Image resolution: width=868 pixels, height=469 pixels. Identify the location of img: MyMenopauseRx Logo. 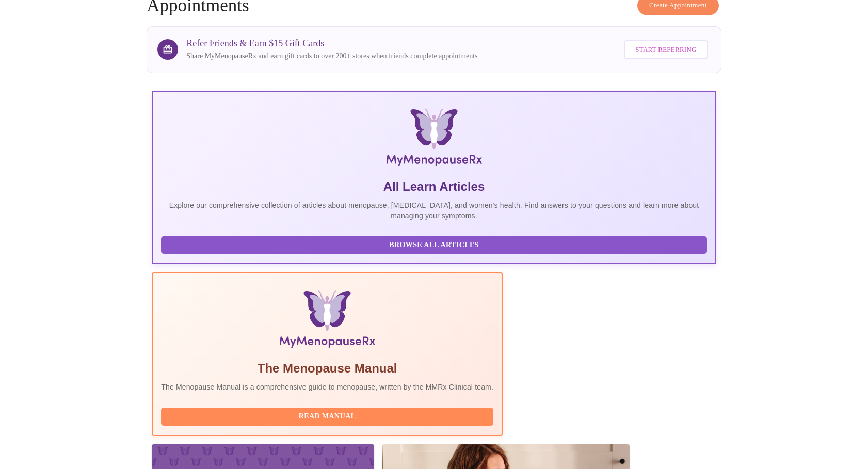
(434, 140).